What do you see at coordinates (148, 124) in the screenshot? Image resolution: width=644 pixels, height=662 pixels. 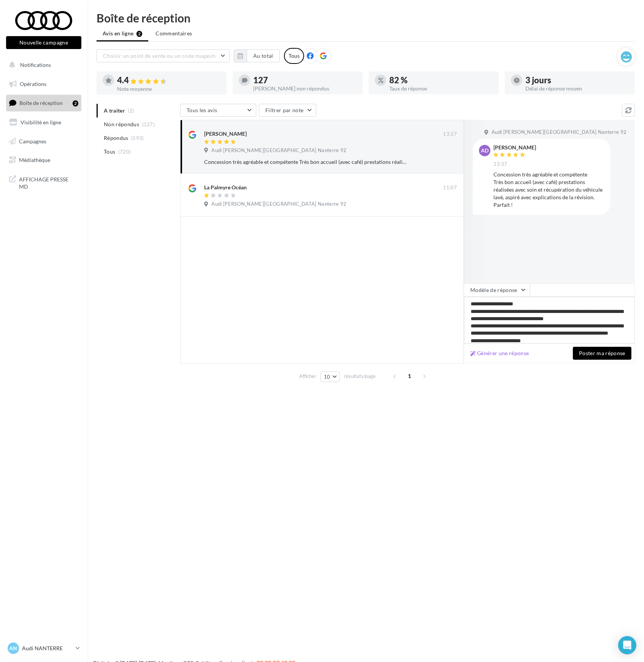 I see `span: (127)` at bounding box center [148, 124].